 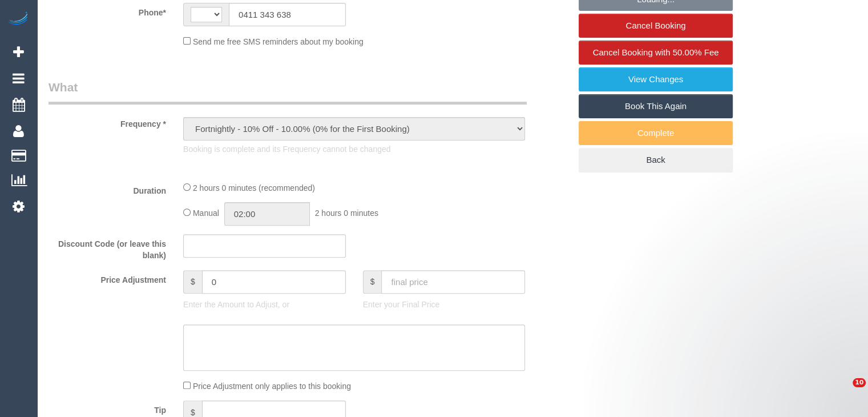 What do you see at coordinates (656, 107) in the screenshot?
I see `a: Book This Again` at bounding box center [656, 107].